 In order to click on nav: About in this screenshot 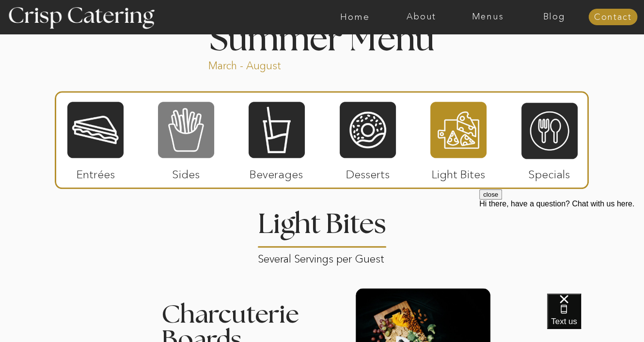, I will do `click(421, 17)`.